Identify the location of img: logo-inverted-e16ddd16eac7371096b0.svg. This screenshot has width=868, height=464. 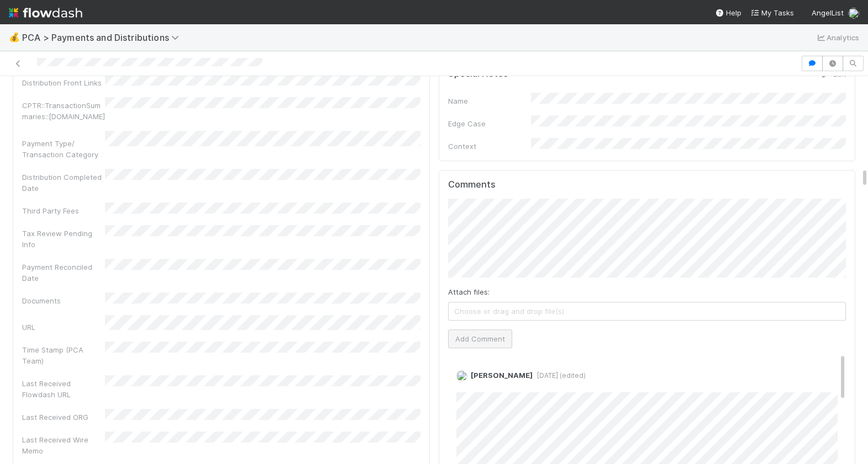
(45, 12).